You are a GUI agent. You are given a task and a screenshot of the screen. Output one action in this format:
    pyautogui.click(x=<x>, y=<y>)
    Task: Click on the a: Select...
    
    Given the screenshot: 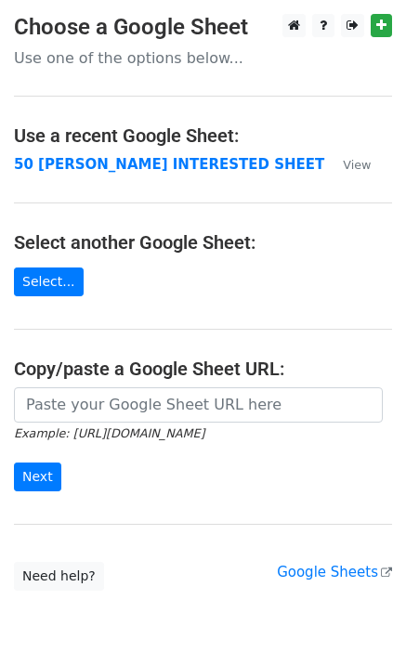 What is the action you would take?
    pyautogui.click(x=48, y=282)
    